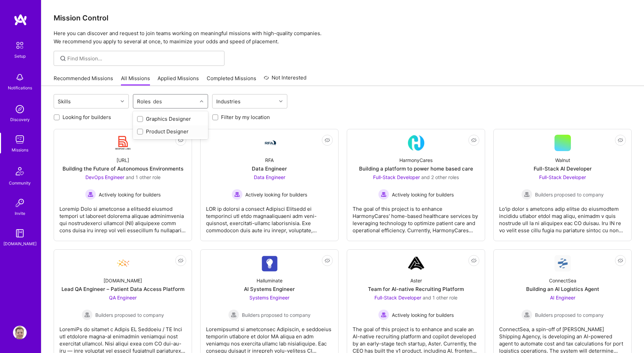  Describe the element at coordinates (440, 177) in the screenshot. I see `span: and 2 other roles` at that location.